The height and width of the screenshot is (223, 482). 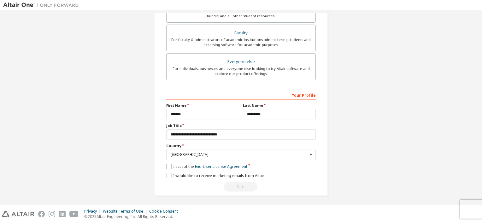 I want to click on div: Read and acccept EULA to continue, so click(x=241, y=187).